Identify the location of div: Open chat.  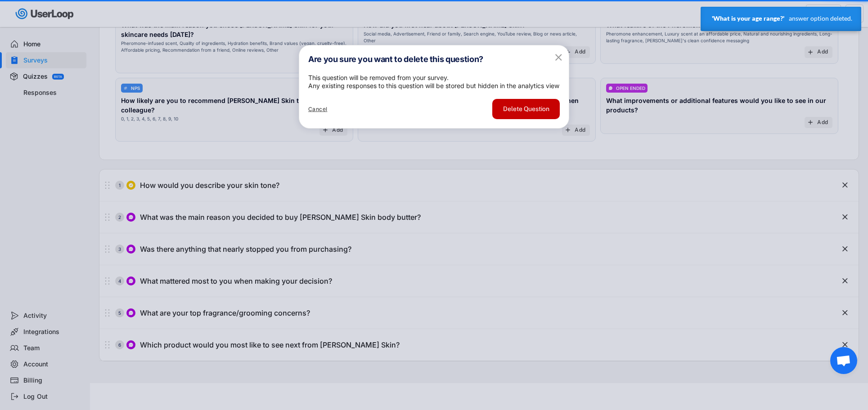
(844, 361).